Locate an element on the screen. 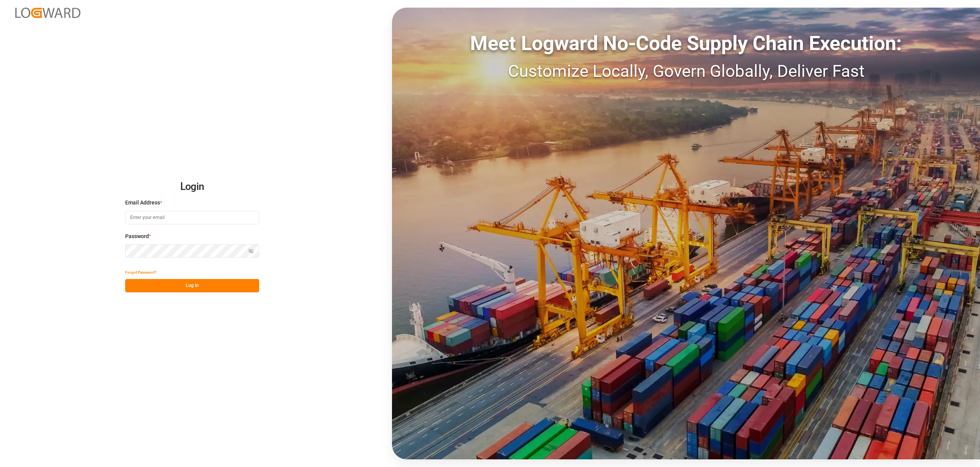 Image resolution: width=980 pixels, height=467 pixels. img: Logward_new_orange.png is located at coordinates (48, 12).